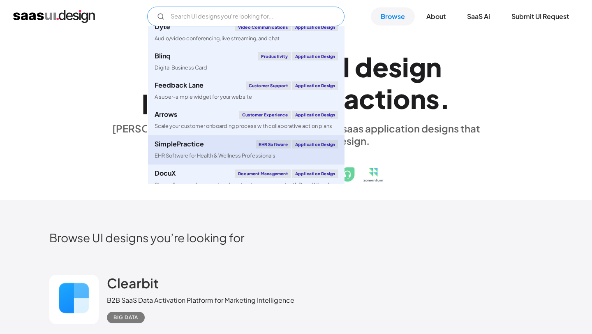  What do you see at coordinates (246, 150) in the screenshot?
I see `a: SimplePracticeEHR SoftwareApplication DesignEHR Software for Health & Wellness Professionals` at bounding box center [246, 150].